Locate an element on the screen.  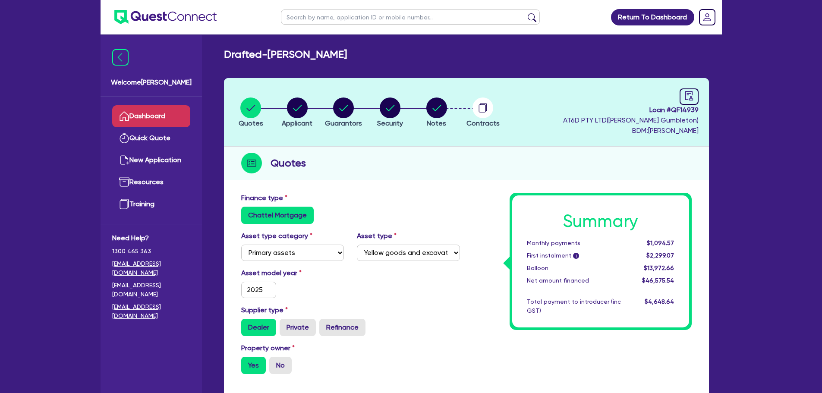
button: Applicant is located at coordinates (297, 113).